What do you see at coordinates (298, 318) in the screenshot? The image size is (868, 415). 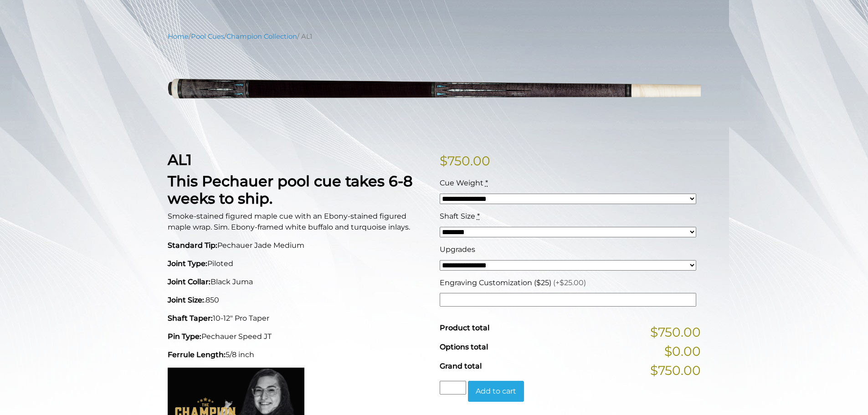 I see `p: 10-12" Pro Taper` at bounding box center [298, 318].